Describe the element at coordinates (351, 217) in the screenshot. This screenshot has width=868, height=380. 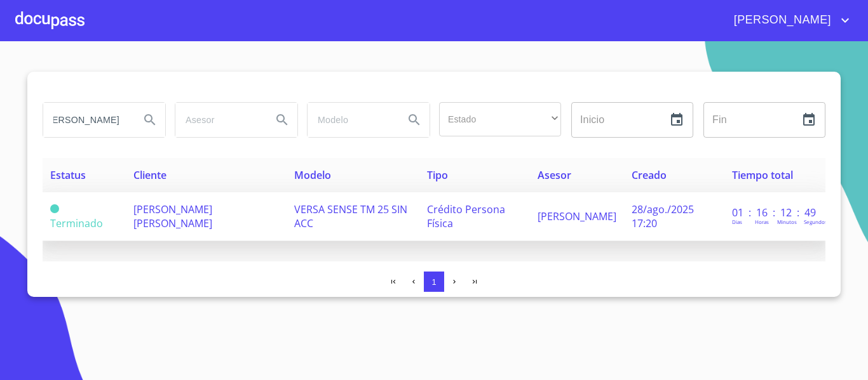
I see `span: VERSA SENSE TM 25 SIN ACC` at that location.